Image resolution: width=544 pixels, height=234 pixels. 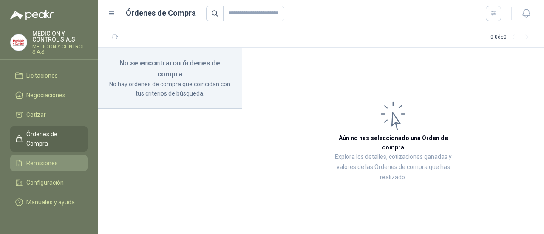 I want to click on span: Remisiones, so click(x=42, y=163).